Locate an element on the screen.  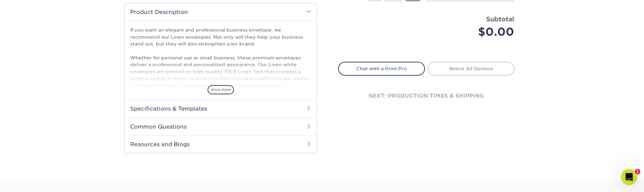
h2: Specifications & Templates is located at coordinates (221, 108).